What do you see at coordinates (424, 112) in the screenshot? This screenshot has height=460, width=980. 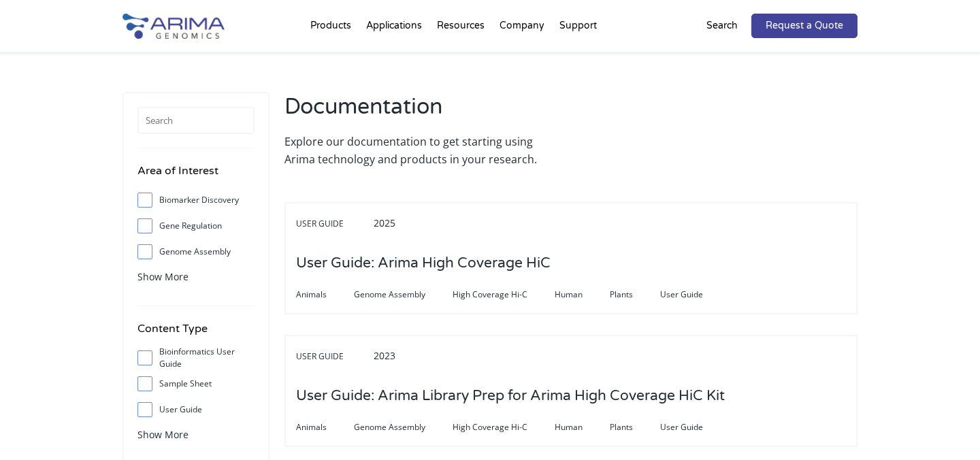 I see `h2: Documentation` at bounding box center [424, 112].